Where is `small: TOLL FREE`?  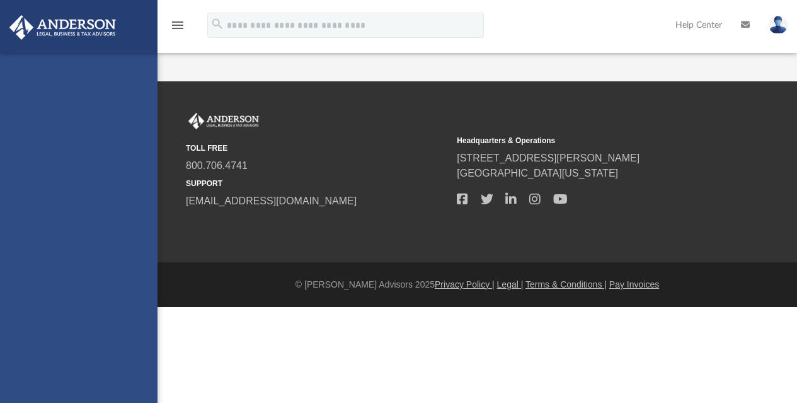 small: TOLL FREE is located at coordinates (317, 148).